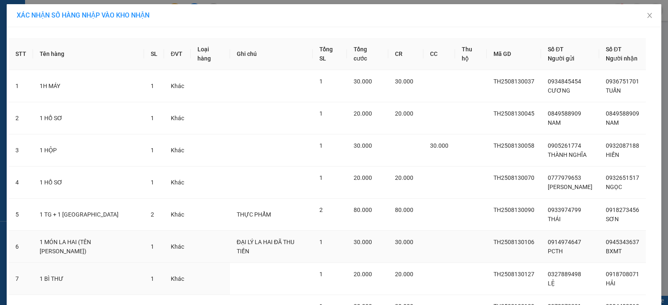  I want to click on span: TH2508130058, so click(514, 146).